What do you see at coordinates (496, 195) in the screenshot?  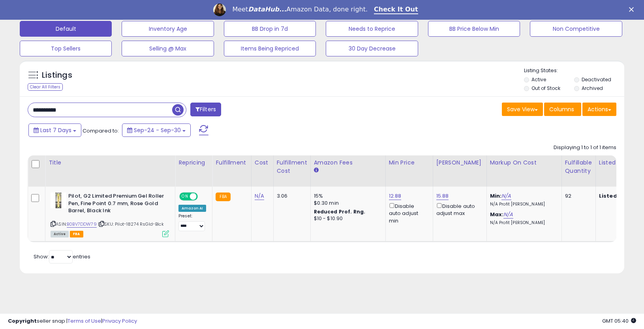 I see `b: Min:` at bounding box center [496, 195].